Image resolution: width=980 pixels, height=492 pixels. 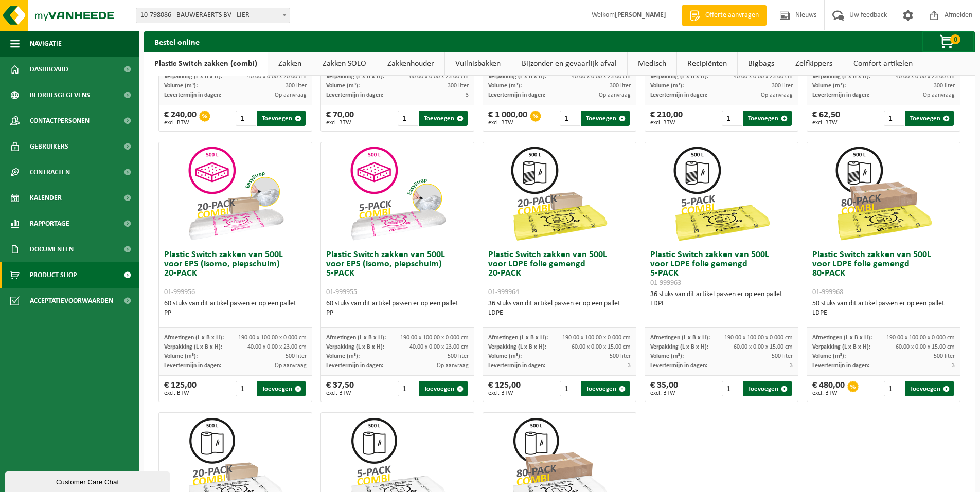 I want to click on a: Comfort artikelen, so click(x=883, y=64).